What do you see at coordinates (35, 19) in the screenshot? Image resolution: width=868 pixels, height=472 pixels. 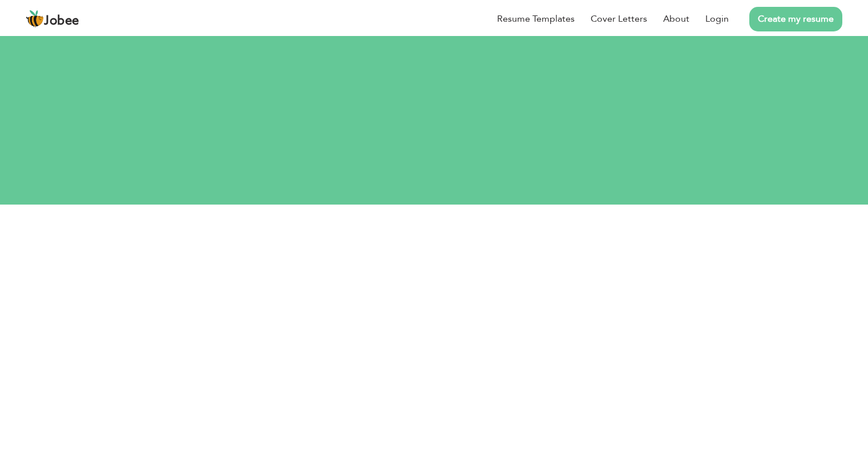 I see `img: jobee.io` at bounding box center [35, 19].